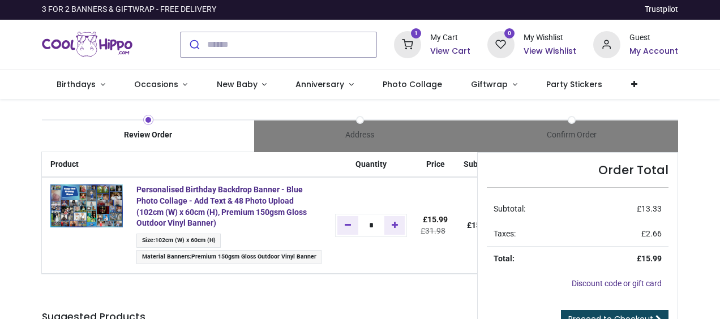 This screenshot has width=720, height=319. Describe the element at coordinates (221, 206) in the screenshot. I see `strong: Personalised Birthday Backdrop Banner - Blue Photo Collage - Add Text & 48 Photo Upload (102cm (W...` at that location.